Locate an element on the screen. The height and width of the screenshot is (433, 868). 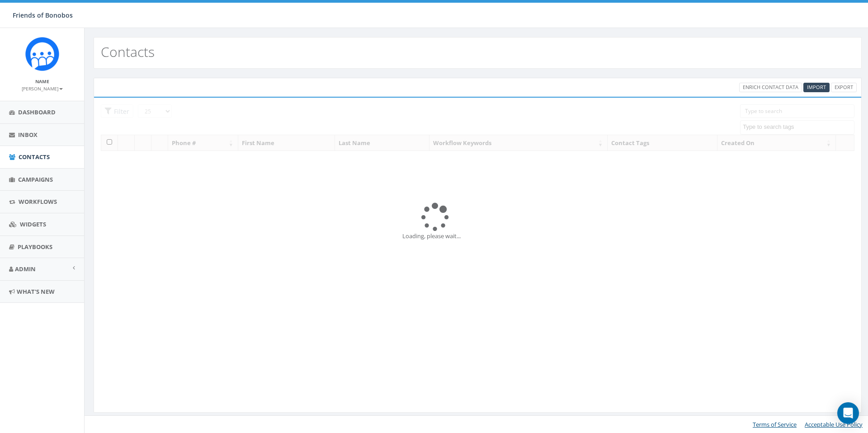
a: Enrich Contact Data is located at coordinates (770, 87).